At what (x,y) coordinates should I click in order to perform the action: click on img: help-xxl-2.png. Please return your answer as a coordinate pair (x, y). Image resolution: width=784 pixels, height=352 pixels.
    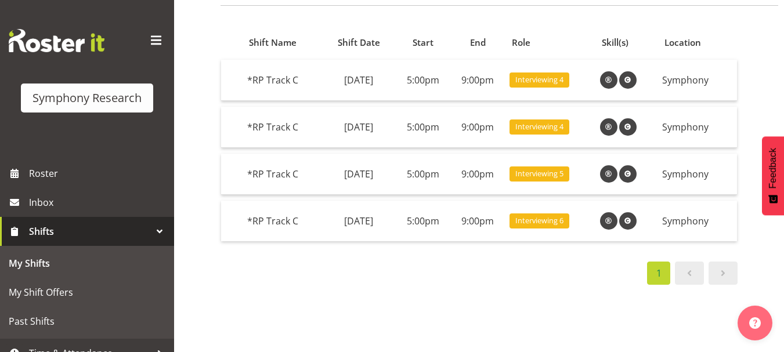
    Looking at the image, I should click on (755, 323).